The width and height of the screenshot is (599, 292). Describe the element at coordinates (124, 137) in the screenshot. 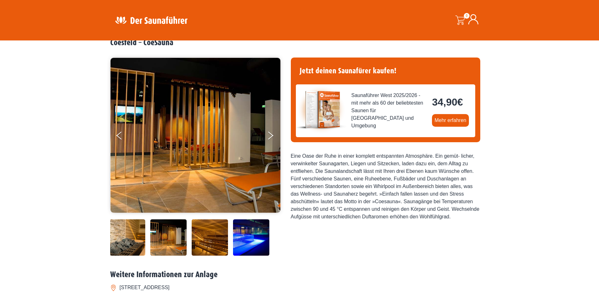

I see `button: Previous` at that location.